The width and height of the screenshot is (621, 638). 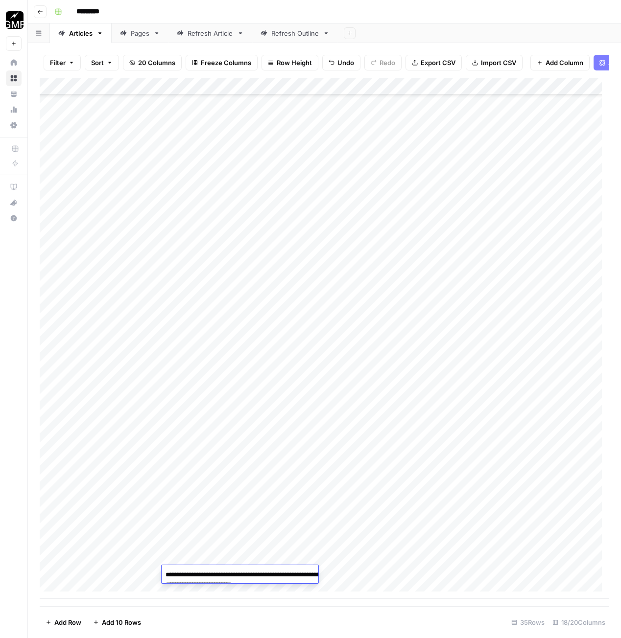 What do you see at coordinates (383, 63) in the screenshot?
I see `button: Redo` at bounding box center [383, 63].